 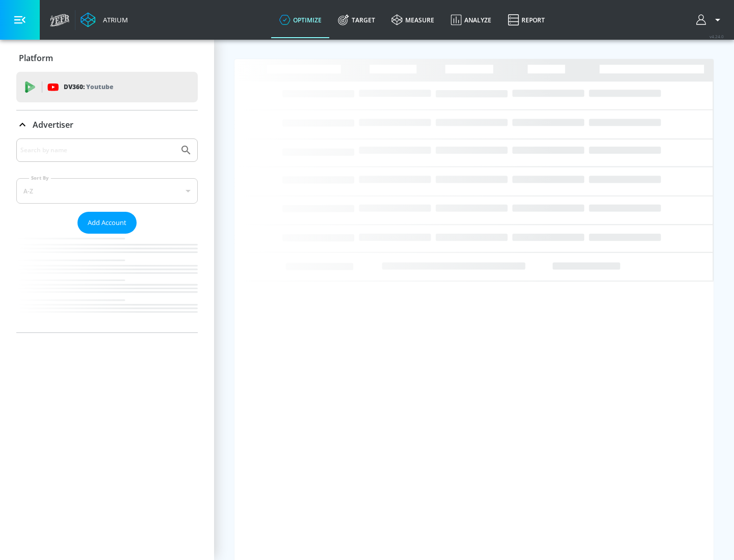 I want to click on input: Search by name, so click(x=97, y=151).